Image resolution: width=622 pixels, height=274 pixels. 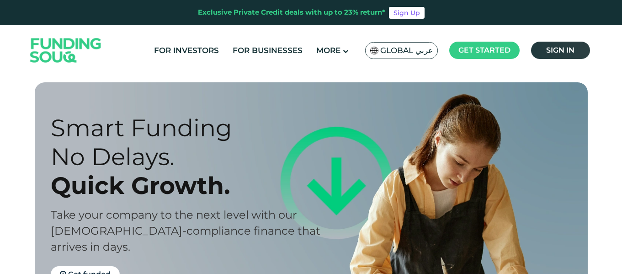 I want to click on a: Sign in, so click(x=561, y=50).